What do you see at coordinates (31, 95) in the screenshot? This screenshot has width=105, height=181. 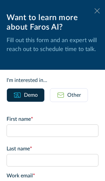 I see `div: Demo` at bounding box center [31, 95].